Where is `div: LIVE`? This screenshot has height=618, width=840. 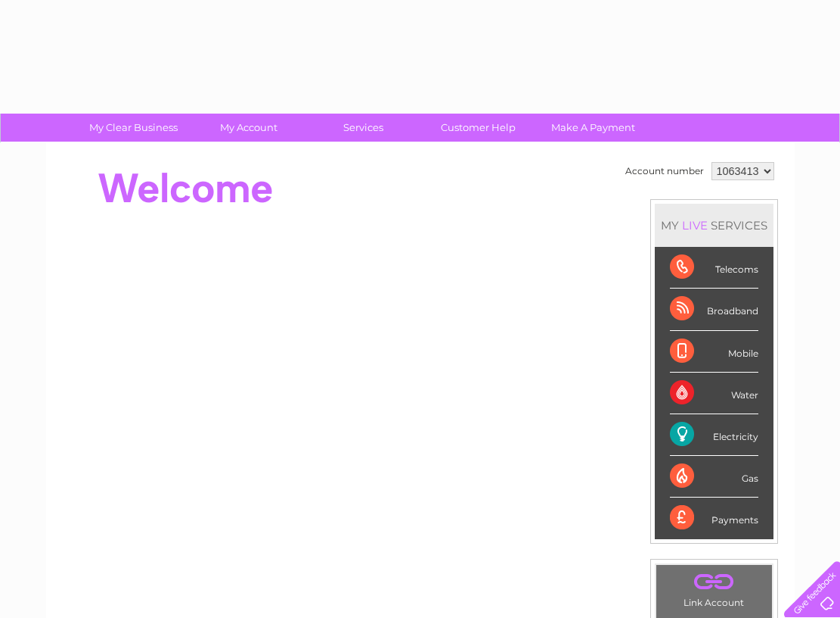
div: LIVE is located at coordinates (695, 225).